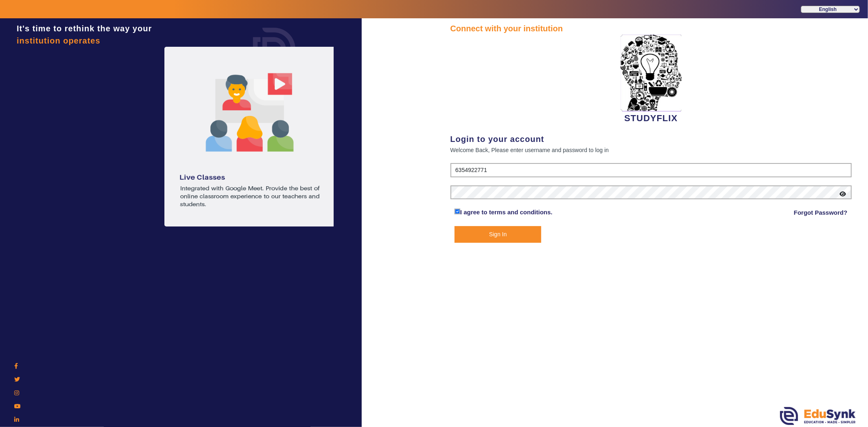  Describe the element at coordinates (652, 80) in the screenshot. I see `div: STUDYFLIX` at that location.